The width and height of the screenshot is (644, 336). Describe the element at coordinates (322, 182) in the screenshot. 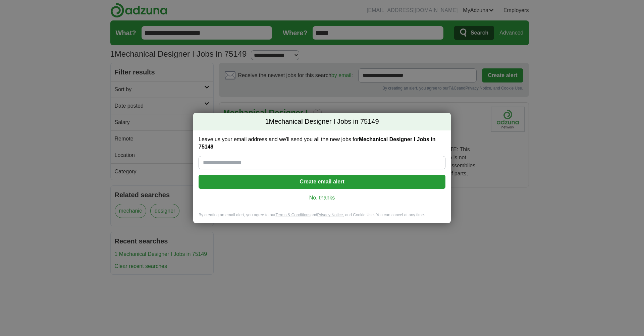

I see `button: Create email alert` at that location.